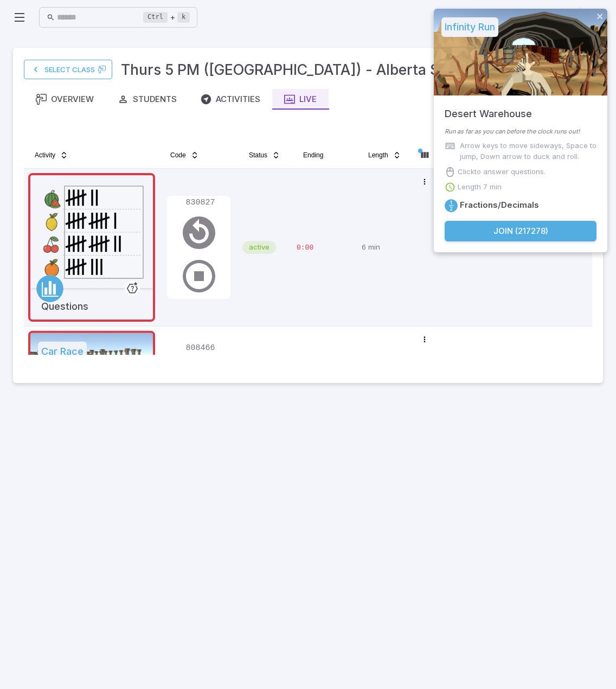 Image resolution: width=616 pixels, height=689 pixels. Describe the element at coordinates (528, 151) in the screenshot. I see `p: Arrow keys to move sideways, Space to jump, Down arrow to duck and roll.` at that location.